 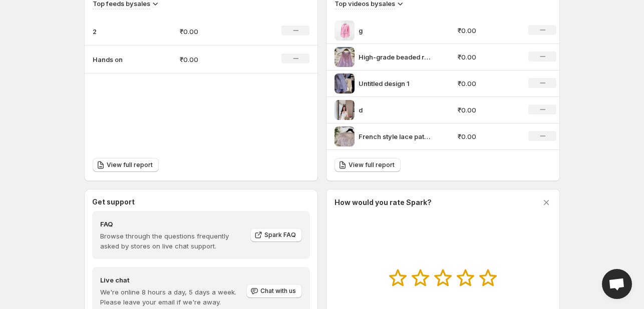 I want to click on p: Untitled design 1, so click(x=396, y=84).